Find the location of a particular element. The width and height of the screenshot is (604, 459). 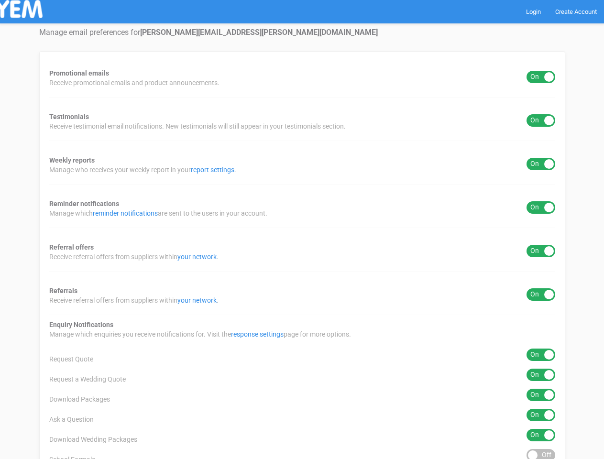

span: Receive promotional emails and product announcements. is located at coordinates (134, 83).